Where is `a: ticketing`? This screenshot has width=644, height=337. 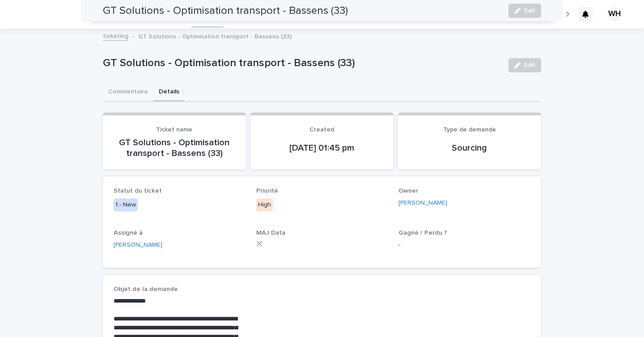 a: ticketing is located at coordinates (115, 35).